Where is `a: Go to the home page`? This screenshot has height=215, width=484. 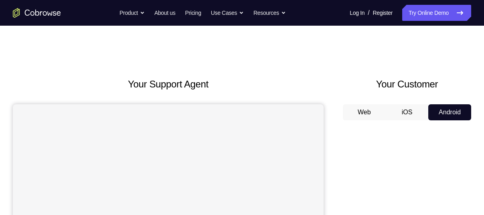 a: Go to the home page is located at coordinates (37, 13).